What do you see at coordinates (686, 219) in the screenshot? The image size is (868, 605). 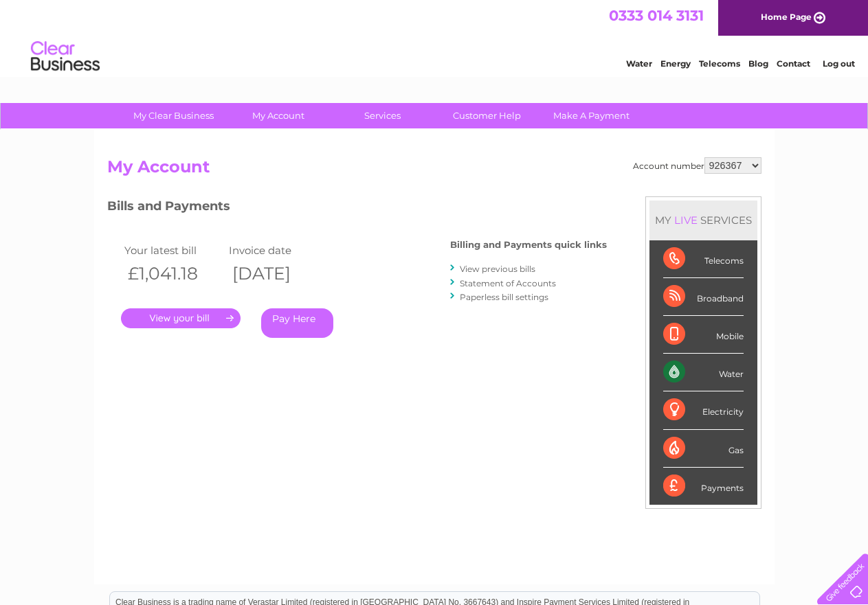 I see `div: LIVE` at bounding box center [686, 219].